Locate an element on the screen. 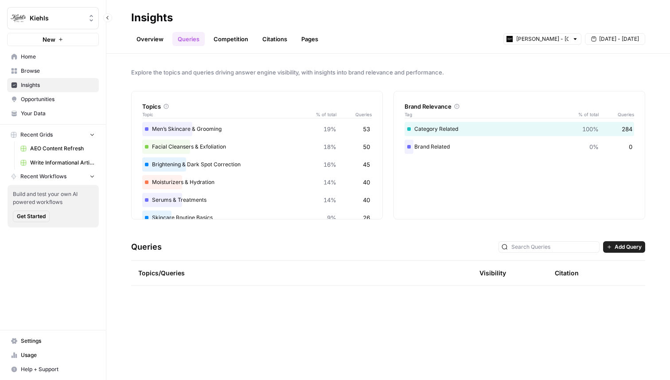 The image size is (670, 380). span: Explore the topics and queries driving answer engine visibility, with insights into brand relevan... is located at coordinates (388, 72).